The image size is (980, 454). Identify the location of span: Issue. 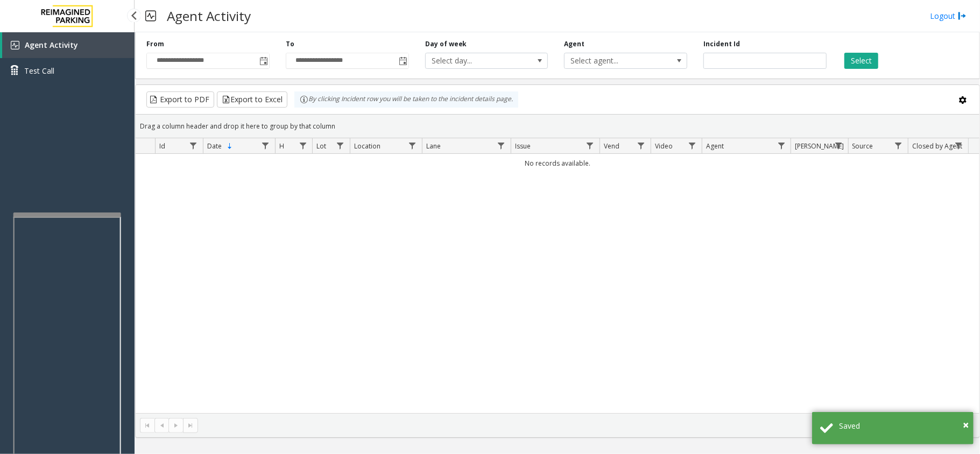
(522, 146).